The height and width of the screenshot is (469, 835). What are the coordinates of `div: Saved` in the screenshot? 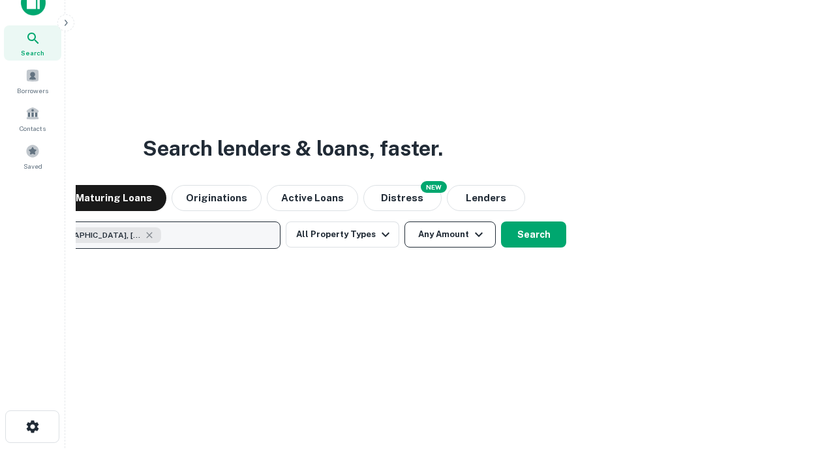 It's located at (33, 156).